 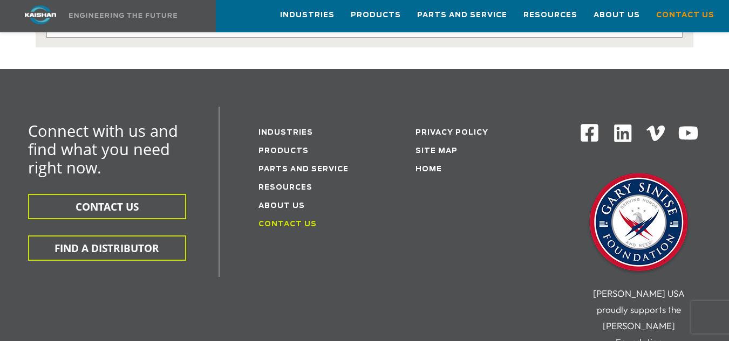 What do you see at coordinates (375, 15) in the screenshot?
I see `span: Products` at bounding box center [375, 15].